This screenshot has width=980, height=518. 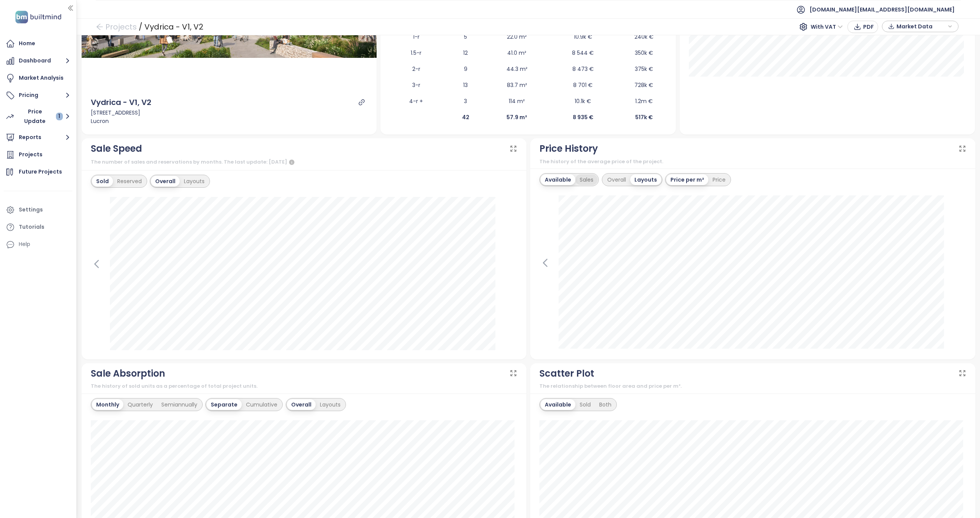 I want to click on a: Settings, so click(x=38, y=210).